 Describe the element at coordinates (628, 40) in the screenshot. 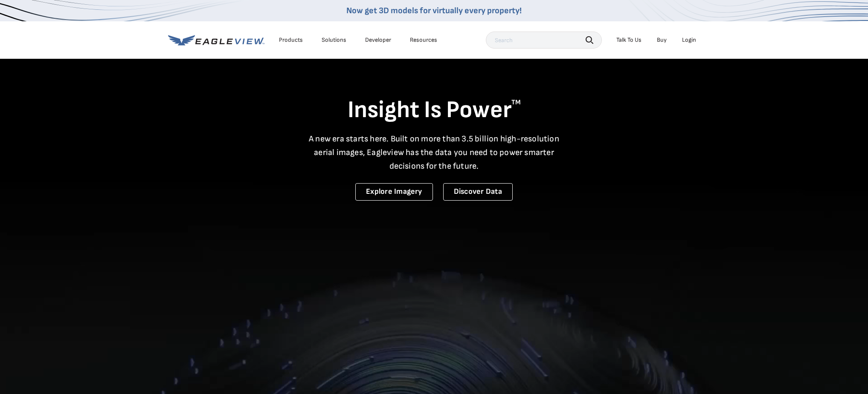

I see `div: Talk To Us` at that location.